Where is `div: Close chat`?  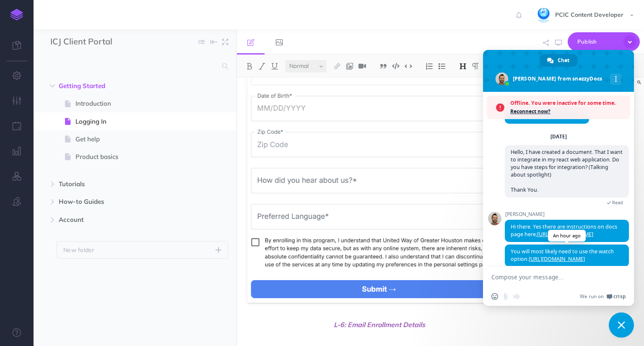
div: Close chat is located at coordinates (622, 325).